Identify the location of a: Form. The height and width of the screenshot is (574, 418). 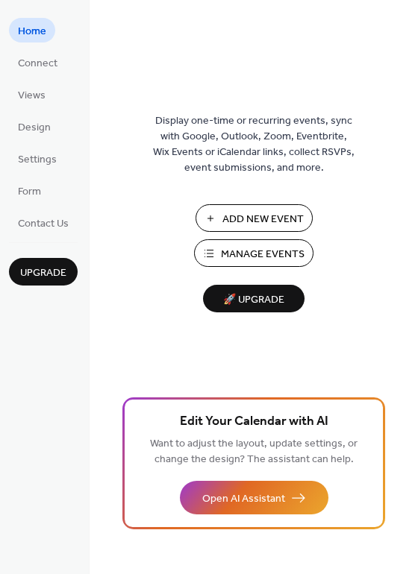
(29, 190).